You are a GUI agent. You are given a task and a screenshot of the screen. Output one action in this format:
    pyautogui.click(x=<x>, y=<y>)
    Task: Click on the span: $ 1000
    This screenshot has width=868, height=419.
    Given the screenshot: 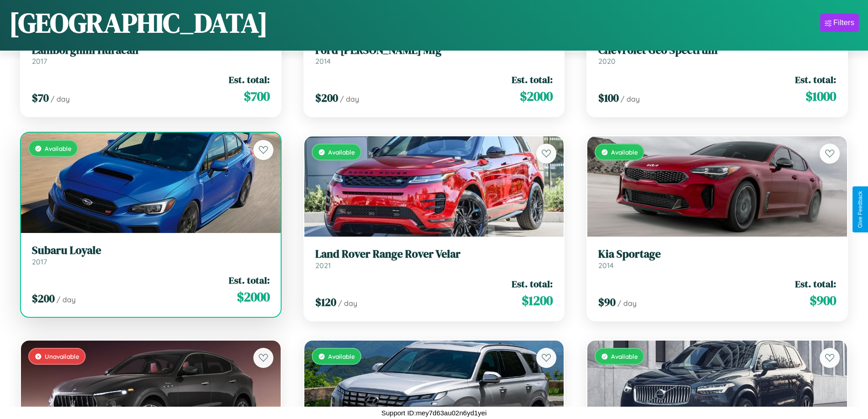 What is the action you would take?
    pyautogui.click(x=821, y=96)
    